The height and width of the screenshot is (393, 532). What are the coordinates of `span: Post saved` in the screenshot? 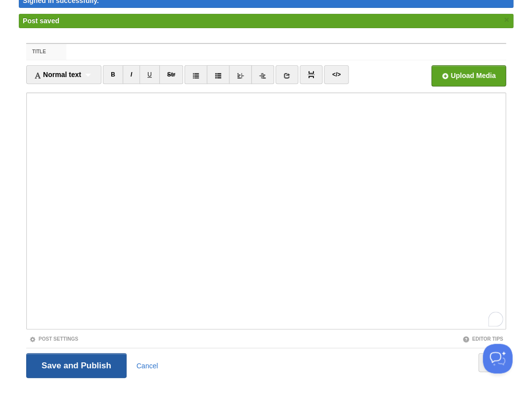 It's located at (41, 21).